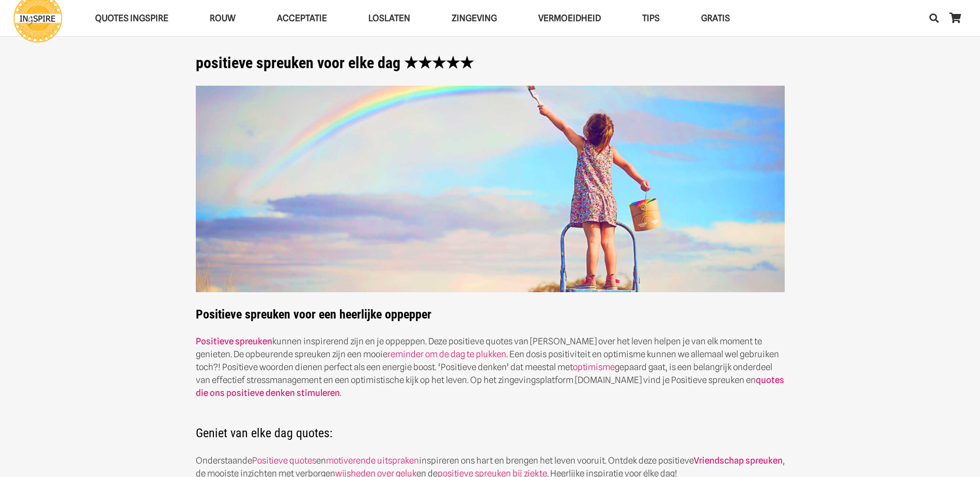  I want to click on a: Vriendschap spreuken, so click(738, 460).